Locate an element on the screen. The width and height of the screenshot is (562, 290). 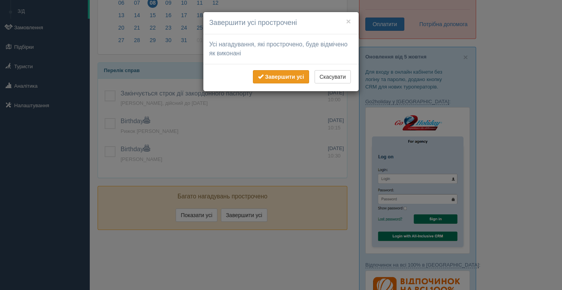
button: Скасувати is located at coordinates (332, 77).